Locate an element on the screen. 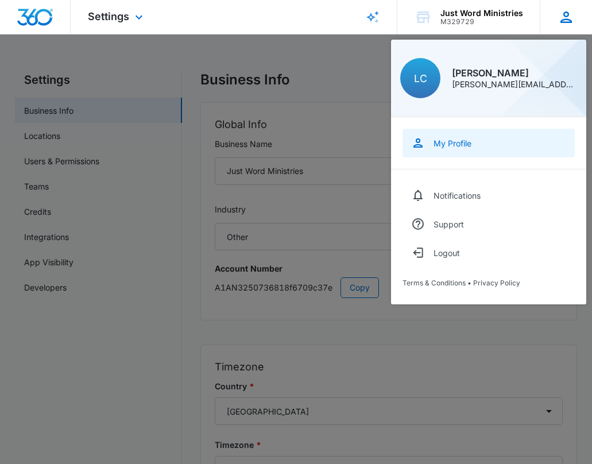  span: LC is located at coordinates (420, 78).